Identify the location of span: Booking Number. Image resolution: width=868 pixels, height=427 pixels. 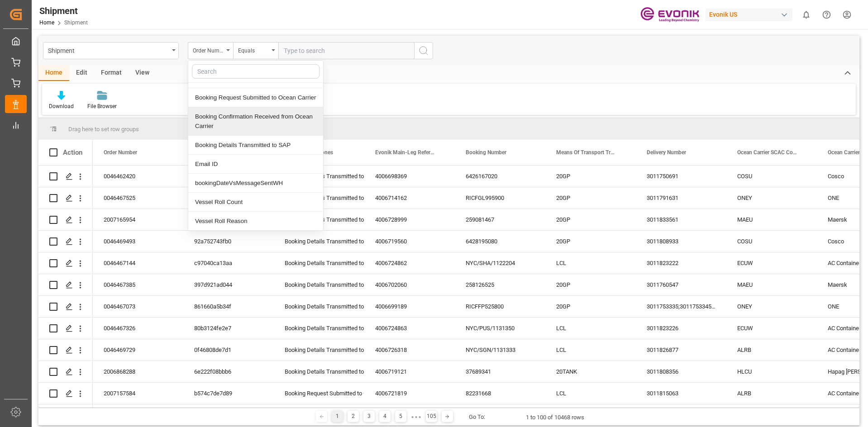
(486, 152).